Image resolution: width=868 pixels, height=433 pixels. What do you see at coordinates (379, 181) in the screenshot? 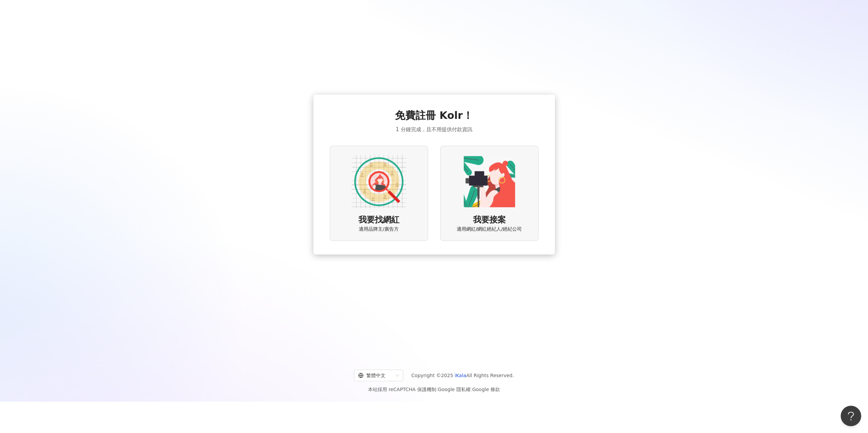
I see `img: AD identity option` at bounding box center [379, 181].